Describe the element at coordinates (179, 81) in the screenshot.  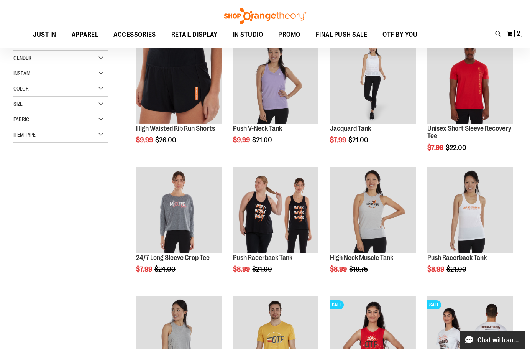
I see `img: High Waisted Rib Run Shorts` at that location.